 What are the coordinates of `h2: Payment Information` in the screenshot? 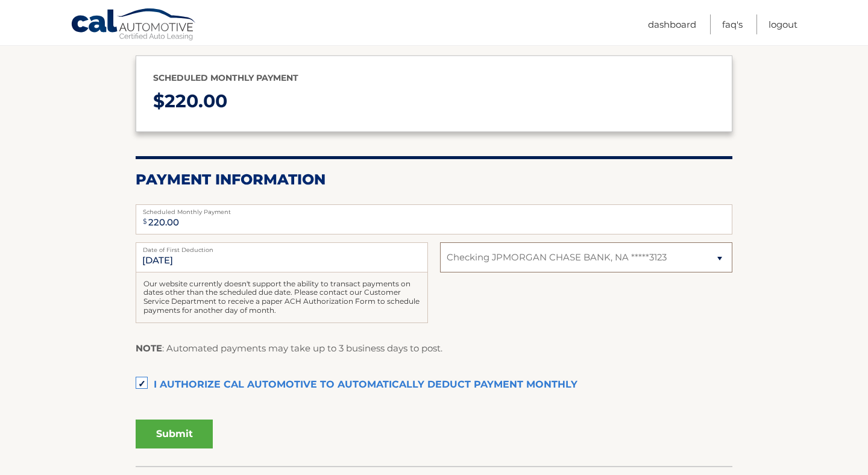 It's located at (434, 179).